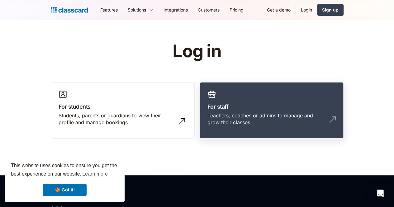  I want to click on a: For staffTeachers, coaches or admins to manage and grow their classes, so click(272, 111).